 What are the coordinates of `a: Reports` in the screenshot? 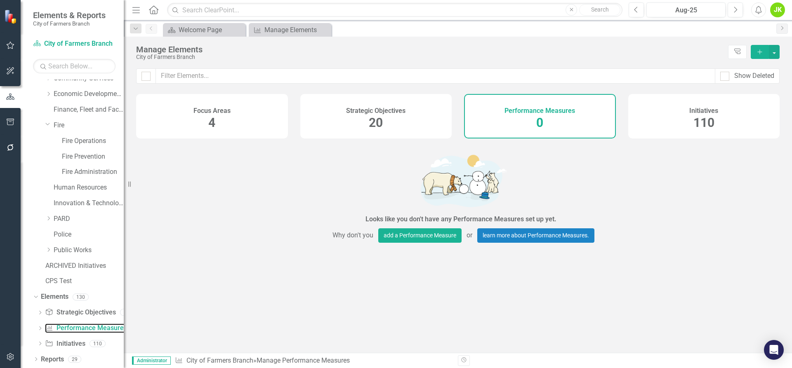 It's located at (52, 359).